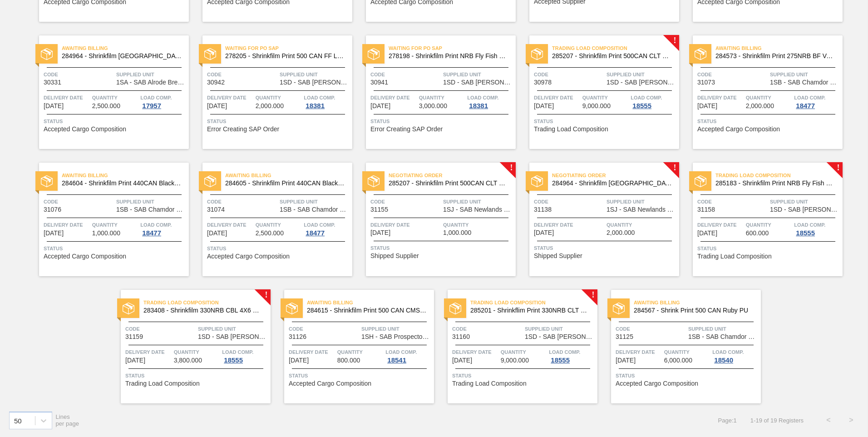  I want to click on span: 285207 - Shrinkfilm Print 500CAN CLT PU 25, so click(612, 56).